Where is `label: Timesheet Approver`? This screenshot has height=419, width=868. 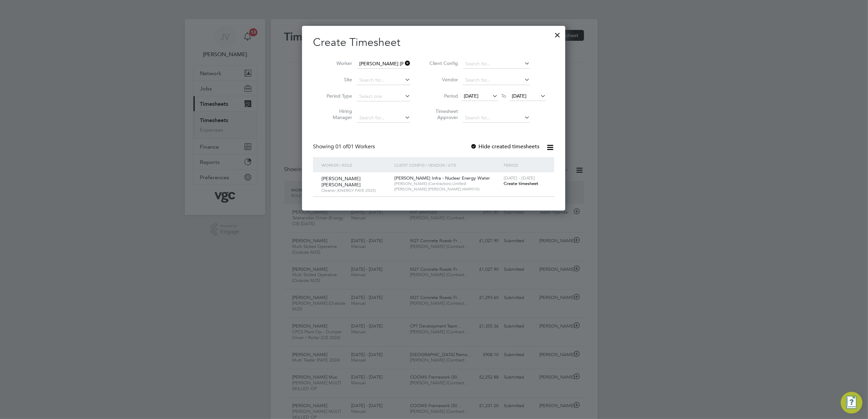 label: Timesheet Approver is located at coordinates (443, 114).